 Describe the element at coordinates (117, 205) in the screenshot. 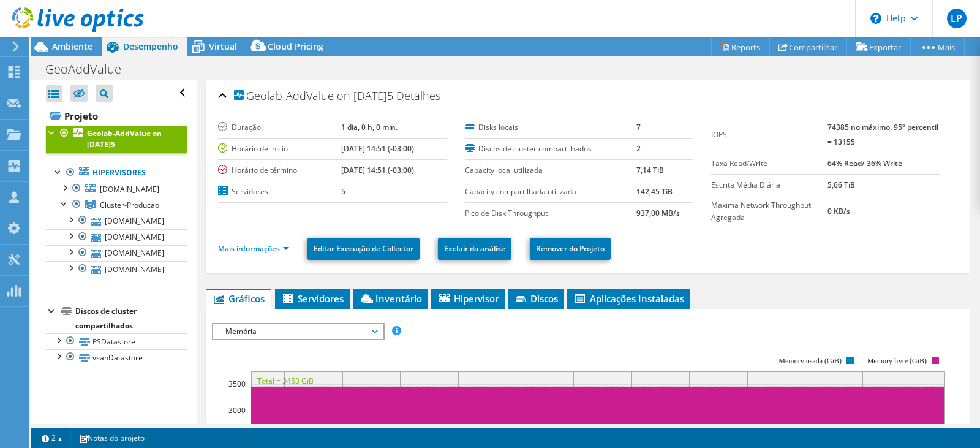

I see `a: Cluster-Producao` at that location.